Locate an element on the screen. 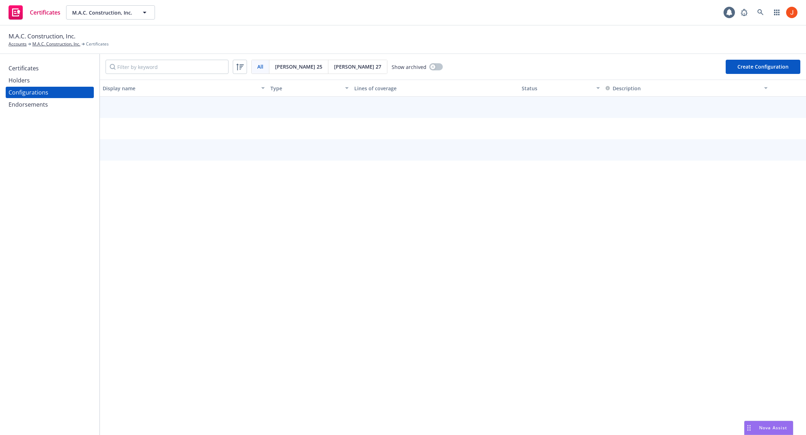  a: M.A.C. Construction, Inc. is located at coordinates (56, 44).